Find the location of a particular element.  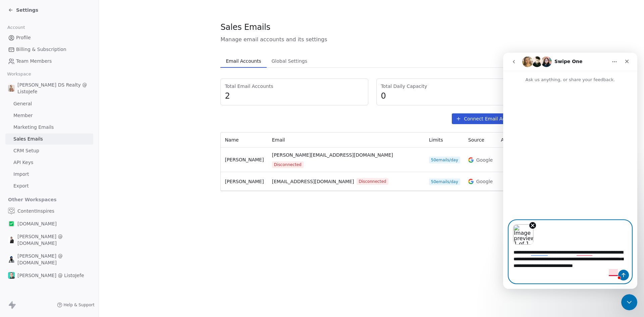

a: Profile is located at coordinates (49, 38).